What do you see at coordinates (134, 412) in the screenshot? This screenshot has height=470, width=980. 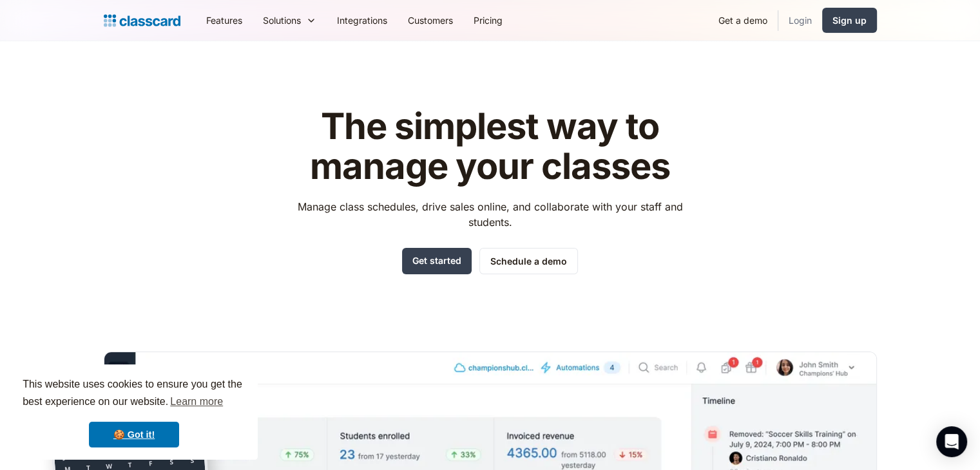 I see `div: cookieconsent` at bounding box center [134, 412].